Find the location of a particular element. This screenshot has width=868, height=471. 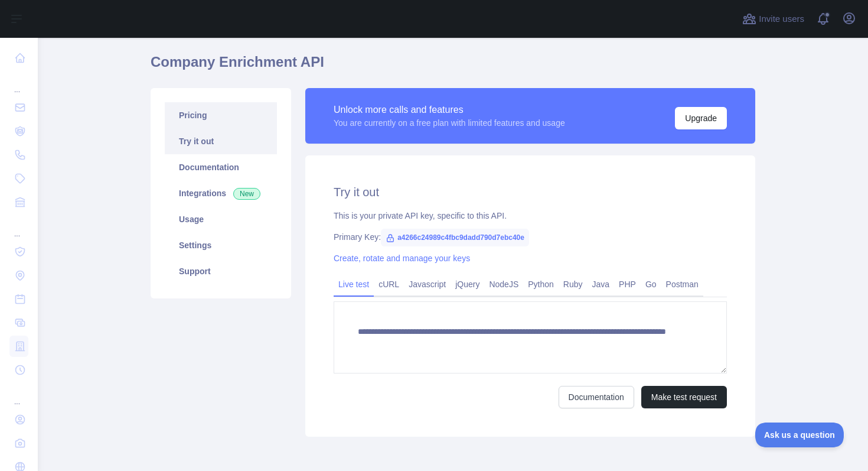

span: Invite users is located at coordinates (781, 19).